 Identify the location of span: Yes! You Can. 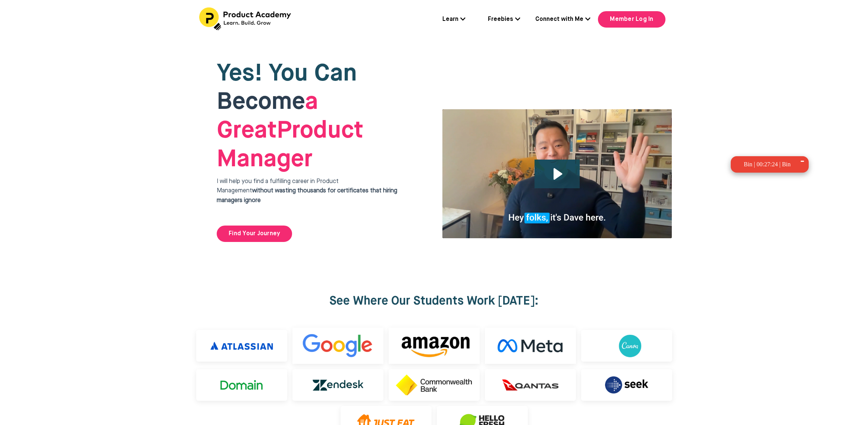
(287, 73).